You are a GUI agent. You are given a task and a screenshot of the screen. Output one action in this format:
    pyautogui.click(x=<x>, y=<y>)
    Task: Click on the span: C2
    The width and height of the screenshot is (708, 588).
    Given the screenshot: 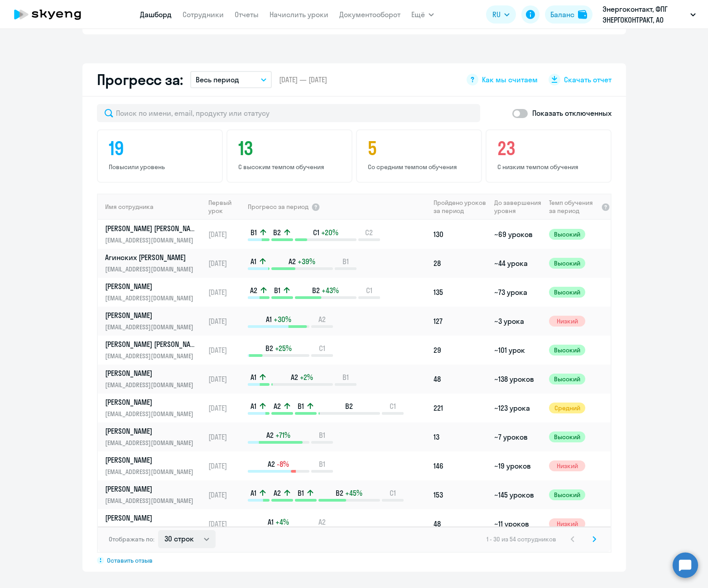 What is the action you would take?
    pyautogui.click(x=369, y=232)
    